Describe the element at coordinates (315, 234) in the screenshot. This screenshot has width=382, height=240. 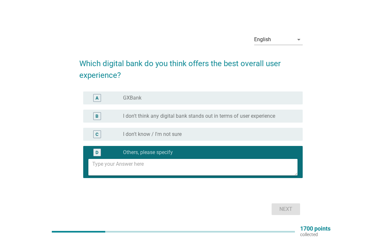
I see `p: collected` at that location.